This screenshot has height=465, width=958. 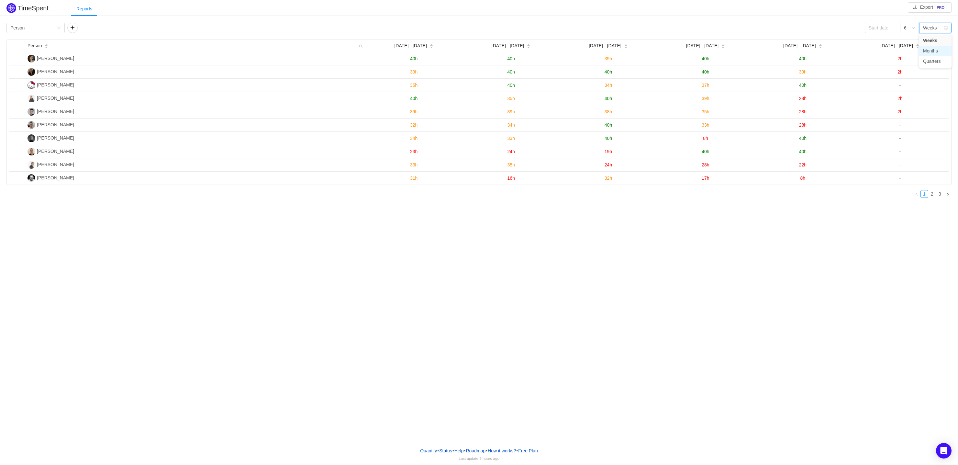 What do you see at coordinates (413, 151) in the screenshot?
I see `span: 23h` at bounding box center [413, 151].